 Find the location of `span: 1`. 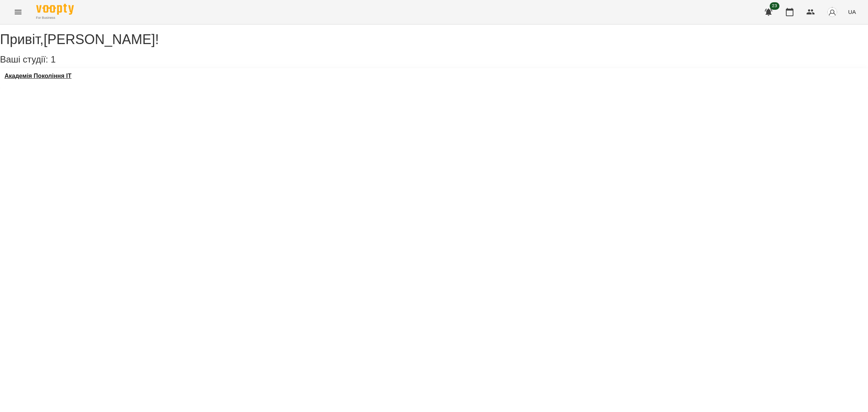

span: 1 is located at coordinates (53, 59).